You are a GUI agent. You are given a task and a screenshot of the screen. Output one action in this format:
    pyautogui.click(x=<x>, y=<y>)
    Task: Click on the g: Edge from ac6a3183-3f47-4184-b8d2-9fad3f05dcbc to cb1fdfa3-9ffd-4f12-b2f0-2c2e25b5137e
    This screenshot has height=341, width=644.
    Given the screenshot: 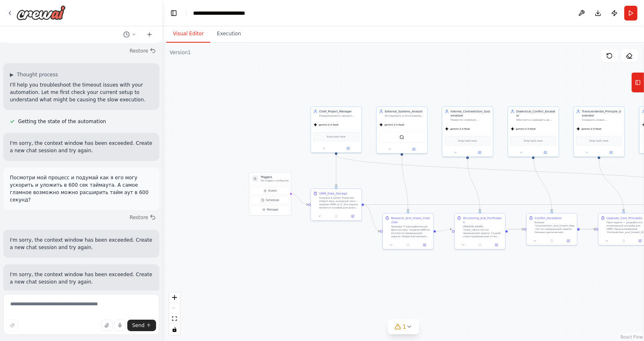 What is the action you would take?
    pyautogui.click(x=444, y=230)
    